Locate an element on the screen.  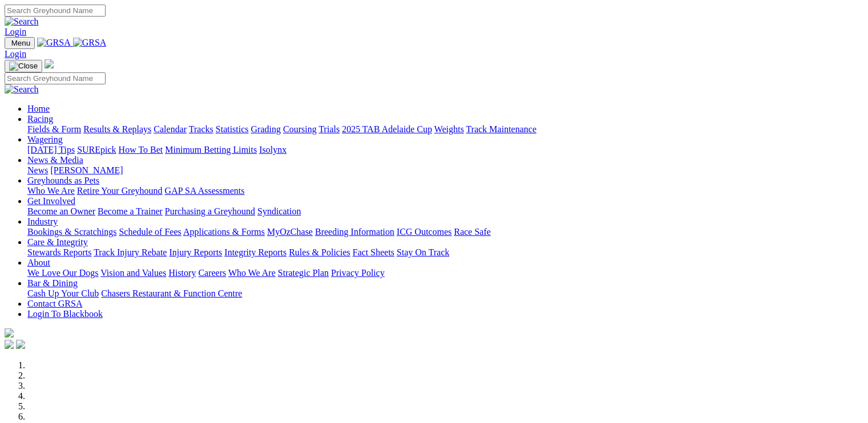
div: Get Involved is located at coordinates (445, 212).